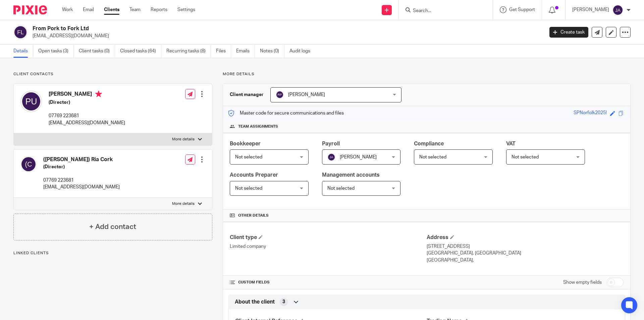  I want to click on a: Client tasks (0), so click(97, 51).